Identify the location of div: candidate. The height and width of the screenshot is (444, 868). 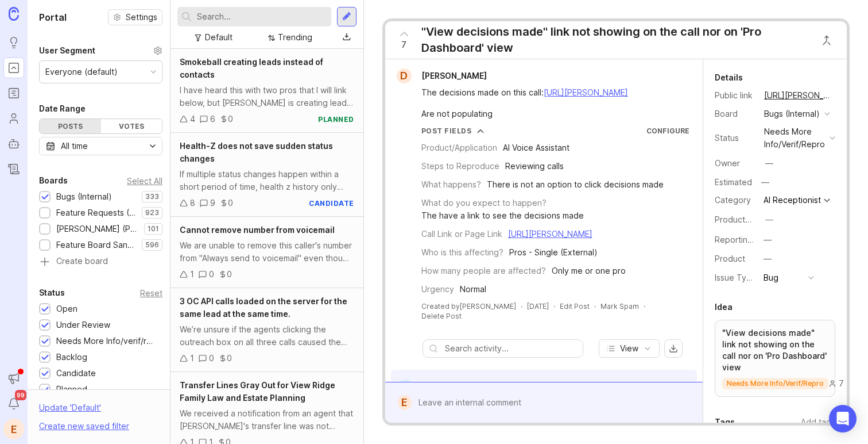
(331, 203).